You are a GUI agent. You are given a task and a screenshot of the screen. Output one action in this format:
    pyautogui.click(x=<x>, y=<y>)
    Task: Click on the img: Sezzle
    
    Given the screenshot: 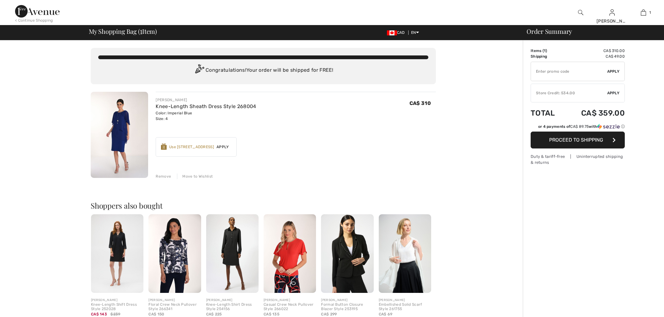 What is the action you would take?
    pyautogui.click(x=608, y=127)
    